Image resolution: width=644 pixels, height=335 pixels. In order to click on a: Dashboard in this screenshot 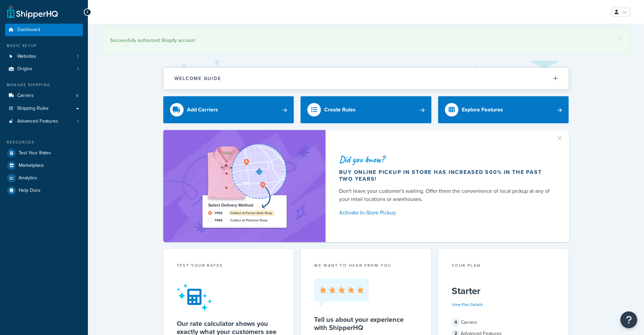, I will do `click(44, 30)`.